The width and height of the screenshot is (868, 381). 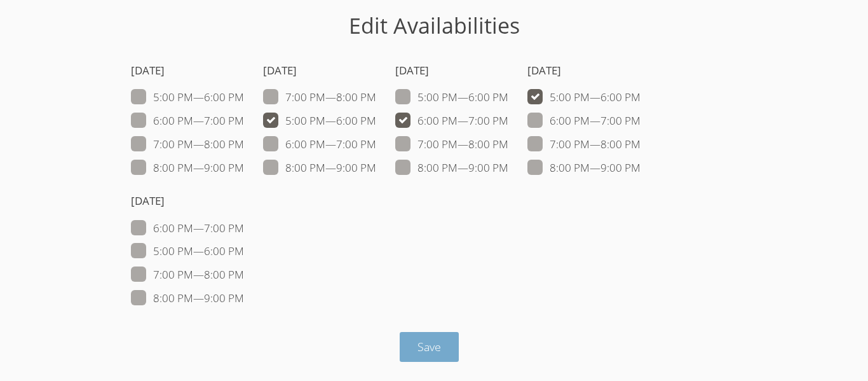 I want to click on span: Save, so click(x=429, y=346).